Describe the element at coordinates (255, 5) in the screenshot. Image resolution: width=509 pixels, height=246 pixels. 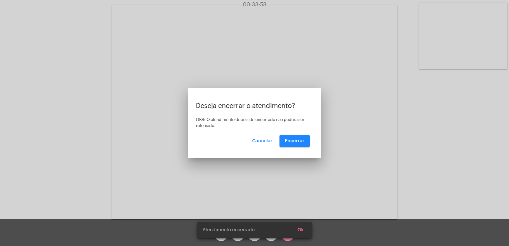
I see `span: 00:33:58` at that location.